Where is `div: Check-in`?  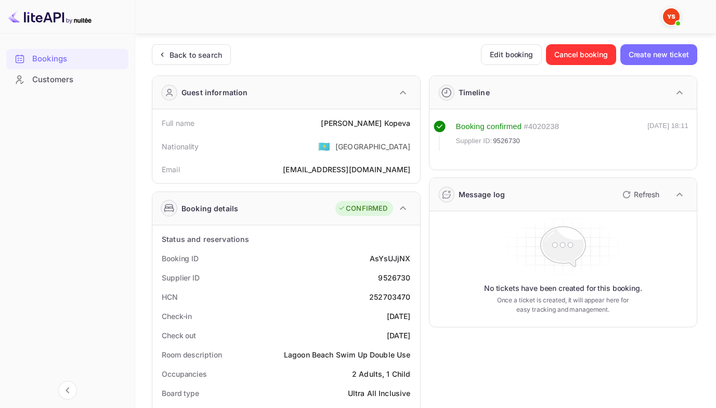 div: Check-in is located at coordinates (177, 316).